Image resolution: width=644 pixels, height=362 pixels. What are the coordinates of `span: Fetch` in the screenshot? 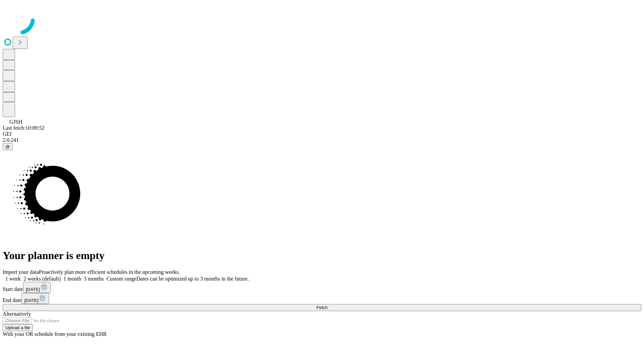 It's located at (322, 307).